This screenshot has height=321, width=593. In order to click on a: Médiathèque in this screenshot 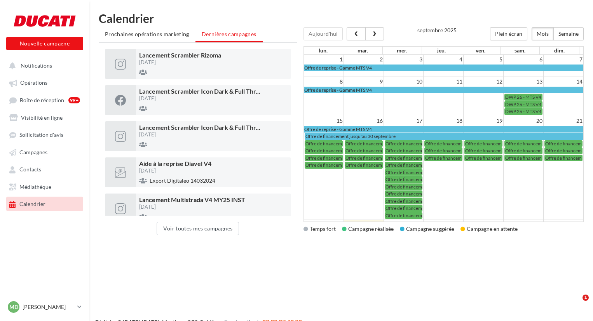, I will do `click(45, 187)`.